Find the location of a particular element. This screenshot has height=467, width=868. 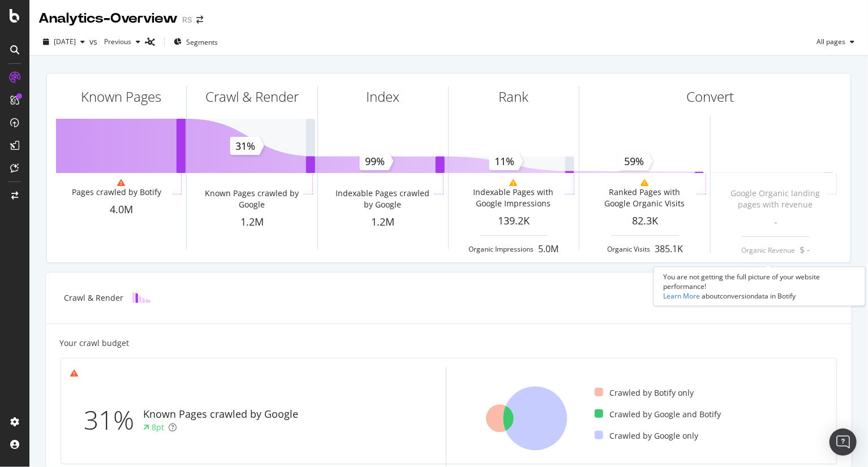

span: about conversion data in Botify is located at coordinates (749, 296).